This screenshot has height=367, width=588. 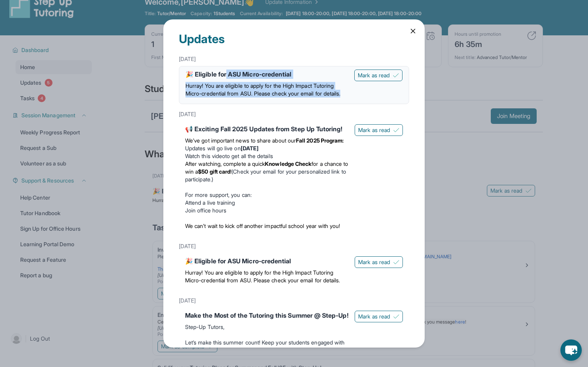 What do you see at coordinates (320, 140) in the screenshot?
I see `strong: Fall 2025 Program:` at bounding box center [320, 140].